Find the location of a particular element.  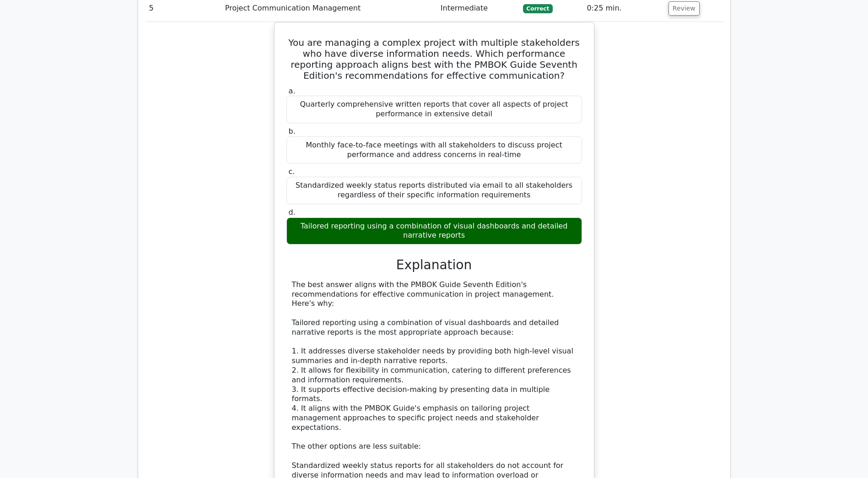

div: Standardized weekly status reports distributed via email to all stakeholders regardless of their ... is located at coordinates (434, 190).